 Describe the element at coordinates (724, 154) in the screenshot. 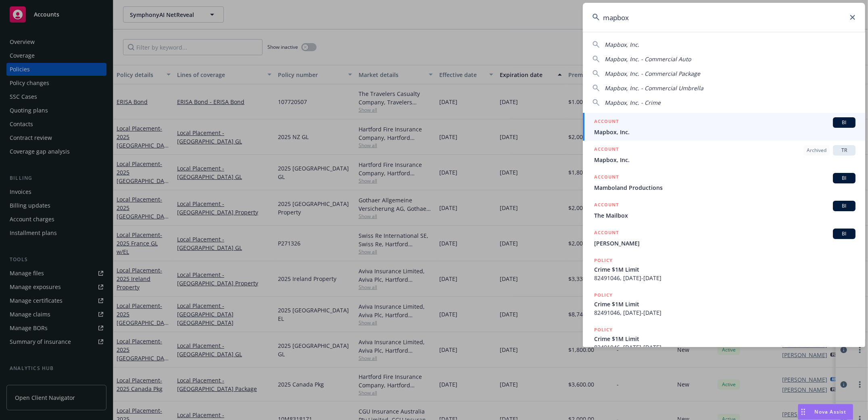

I see `a: ACCOUNTArchivedTRMapbox, Inc.` at that location.